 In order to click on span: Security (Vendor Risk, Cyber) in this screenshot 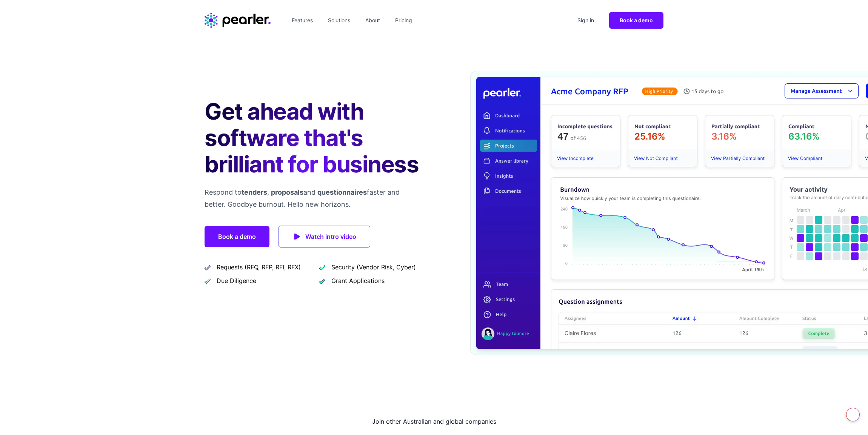, I will do `click(374, 267)`.